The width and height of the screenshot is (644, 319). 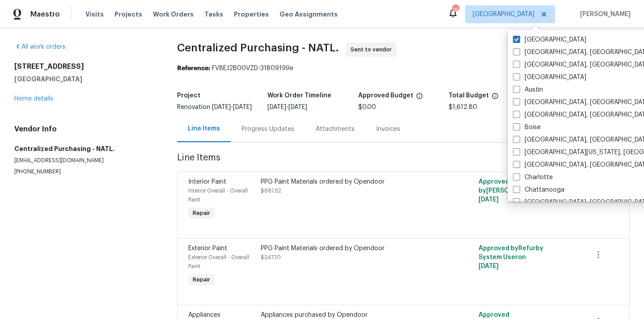 I want to click on span: Tasks, so click(x=214, y=14).